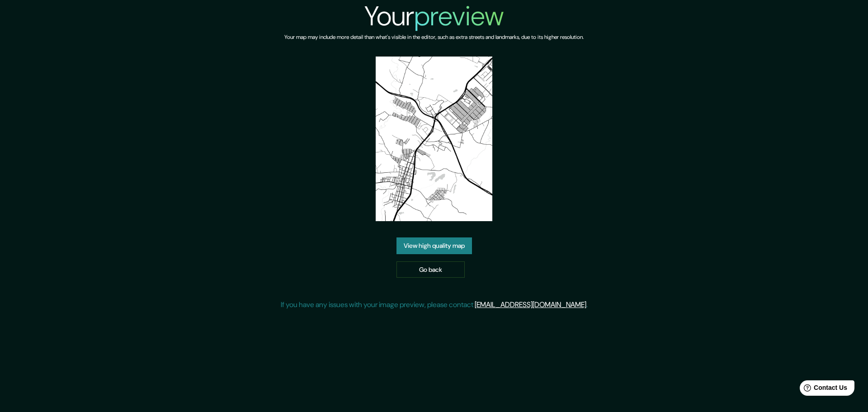 The image size is (868, 412). Describe the element at coordinates (434, 37) in the screenshot. I see `h6: Your map may include more detail than what's visible in the editor, such as extra streets and lan...` at that location.